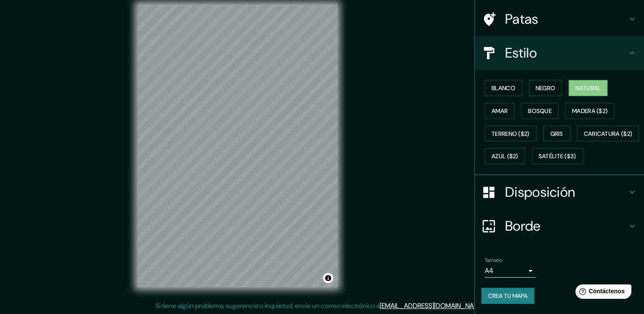 The height and width of the screenshot is (314, 644). I want to click on button: Bosque, so click(540, 111).